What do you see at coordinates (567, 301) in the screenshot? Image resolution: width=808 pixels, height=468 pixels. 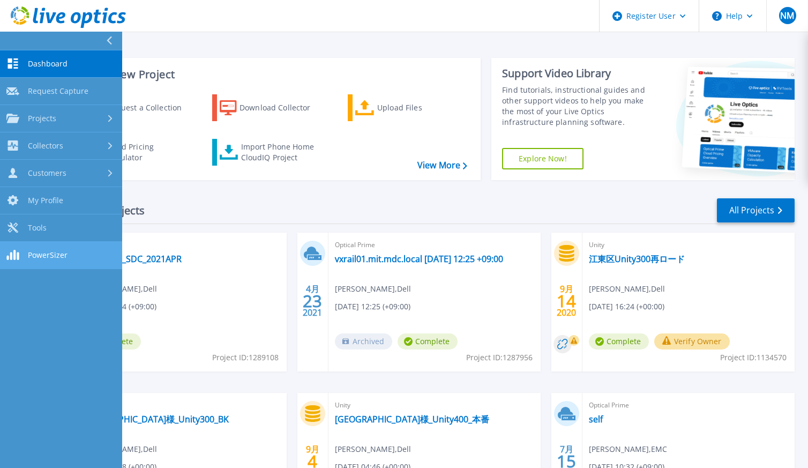 I see `span: 14` at bounding box center [567, 301].